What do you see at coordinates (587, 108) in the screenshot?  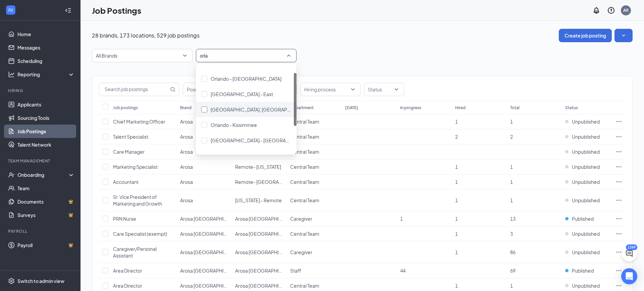 I see `th: Status` at bounding box center [587, 108].